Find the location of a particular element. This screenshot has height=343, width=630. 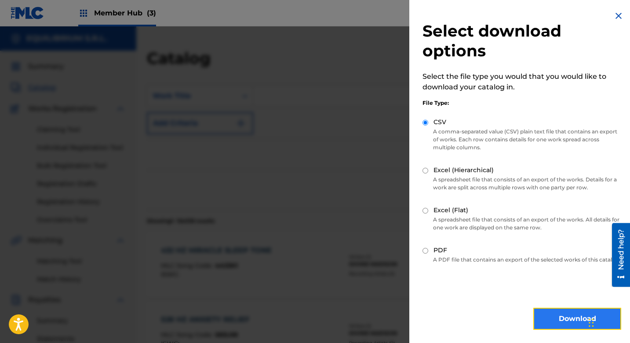

h2: Select download options is located at coordinates (522, 41).